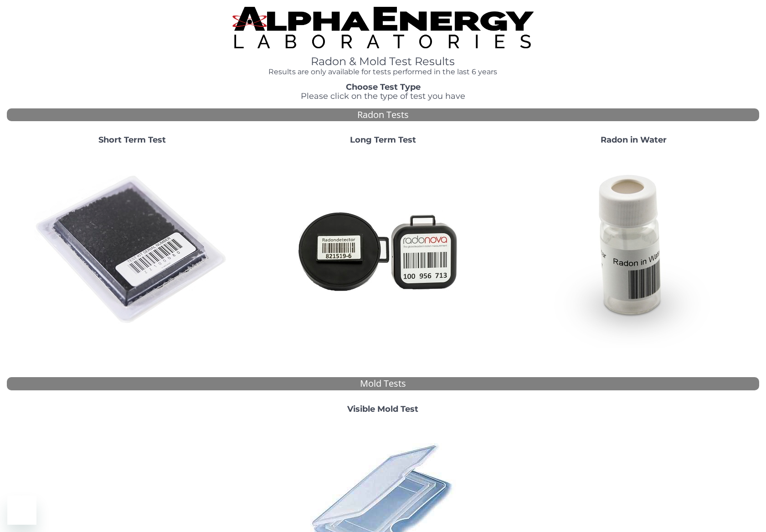  What do you see at coordinates (633, 140) in the screenshot?
I see `strong: Radon in Water` at bounding box center [633, 140].